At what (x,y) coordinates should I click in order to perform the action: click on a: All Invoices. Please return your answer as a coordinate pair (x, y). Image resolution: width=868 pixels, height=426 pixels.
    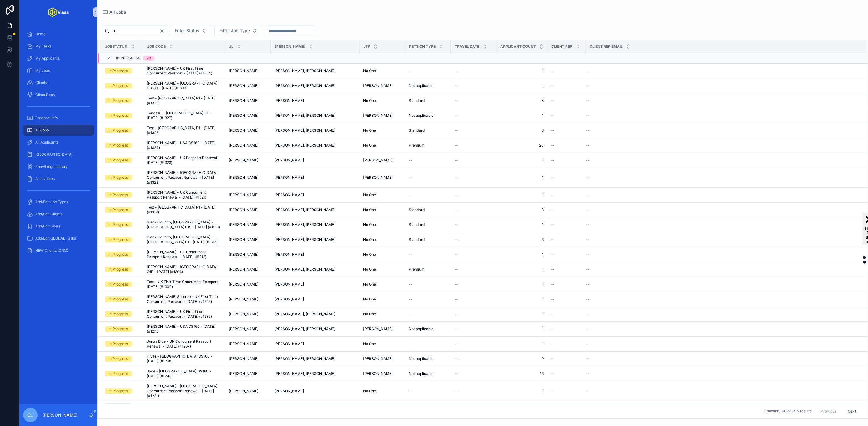
    Looking at the image, I should click on (59, 179).